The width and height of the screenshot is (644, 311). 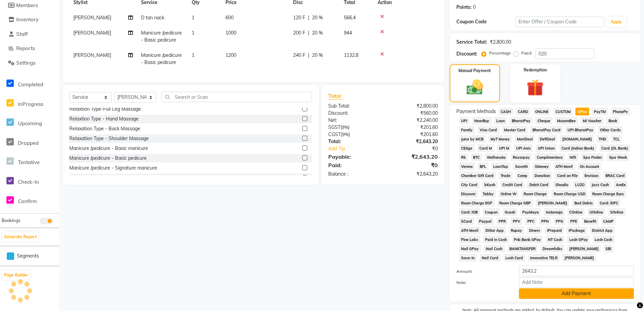 I want to click on span: BharatPay Card, so click(x=546, y=130).